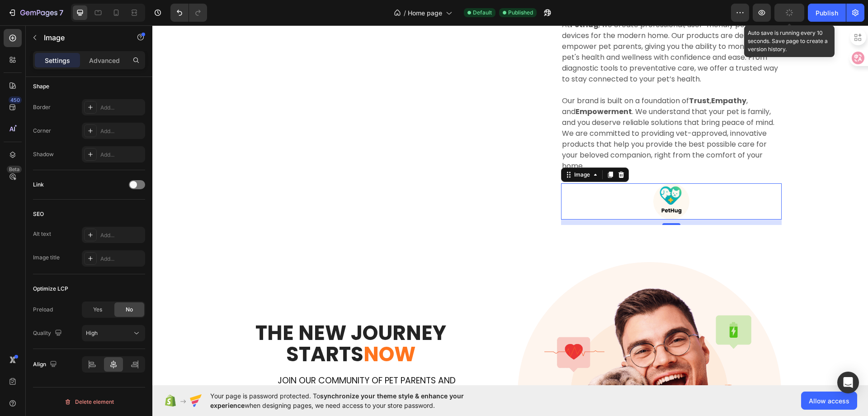  What do you see at coordinates (48, 333) in the screenshot?
I see `div: Quality` at bounding box center [48, 333].